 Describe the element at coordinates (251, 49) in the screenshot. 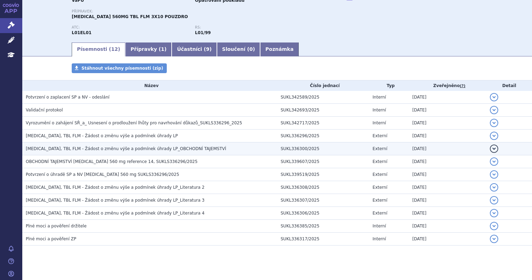

I see `span: 0` at that location.